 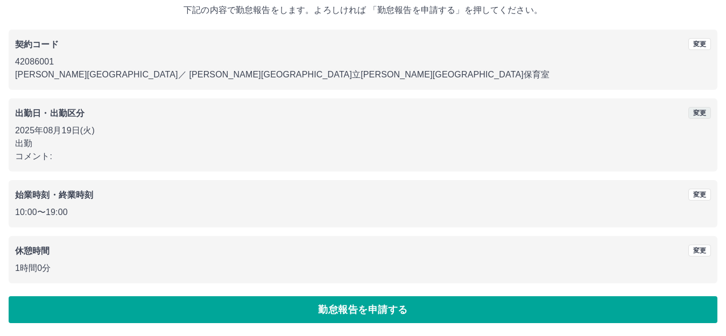 What do you see at coordinates (363, 10) in the screenshot?
I see `p: 下記の内容で勤怠報告をします。よろしければ 「勤怠報告を申請する」を押してください。` at bounding box center [363, 10].